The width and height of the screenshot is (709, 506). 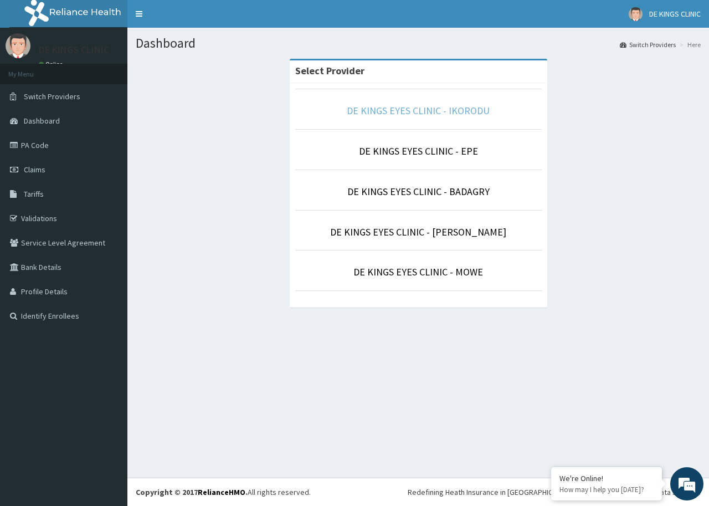 I want to click on a: DE KINGS EYES CLINIC - EPE, so click(x=418, y=151).